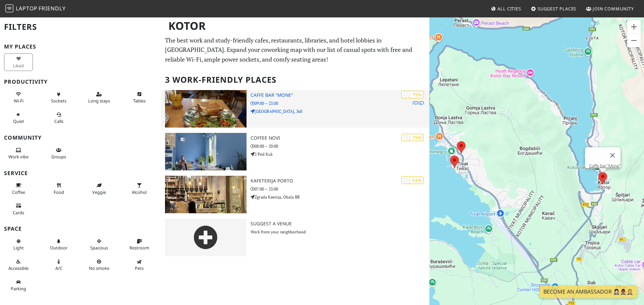 The height and width of the screenshot is (305, 644). I want to click on a: Become an Ambassador 🤵🏻‍♀️🤵🏾‍♂️🤵🏼‍♀️, so click(588, 292).